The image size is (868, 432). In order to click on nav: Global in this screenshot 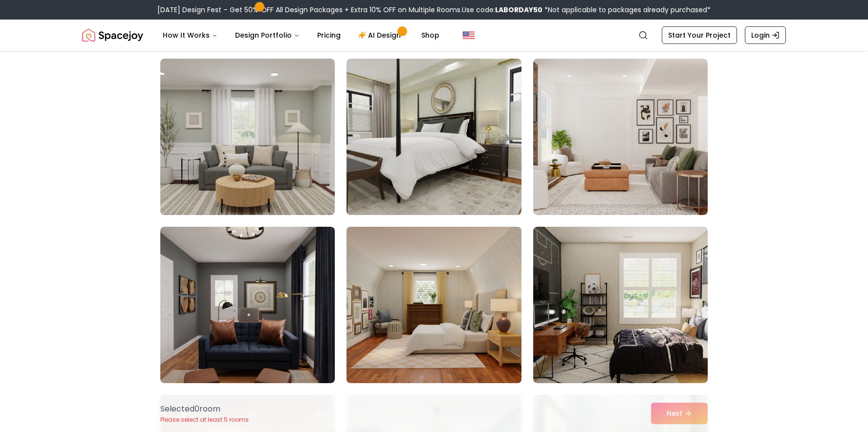, I will do `click(434, 35)`.